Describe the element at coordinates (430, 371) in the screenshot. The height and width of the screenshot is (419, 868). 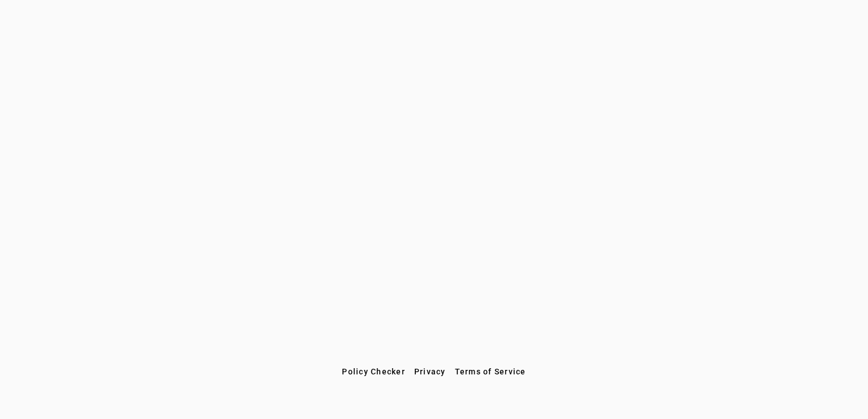
I see `span: Privacy` at that location.